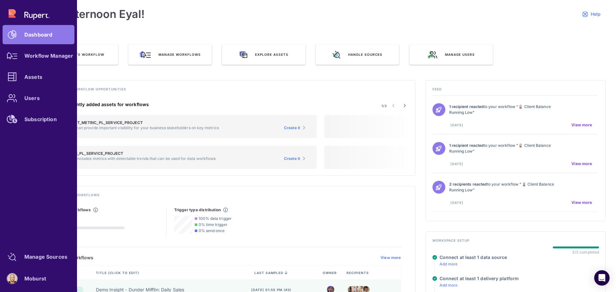  Describe the element at coordinates (365, 55) in the screenshot. I see `span: Handle sources` at that location.